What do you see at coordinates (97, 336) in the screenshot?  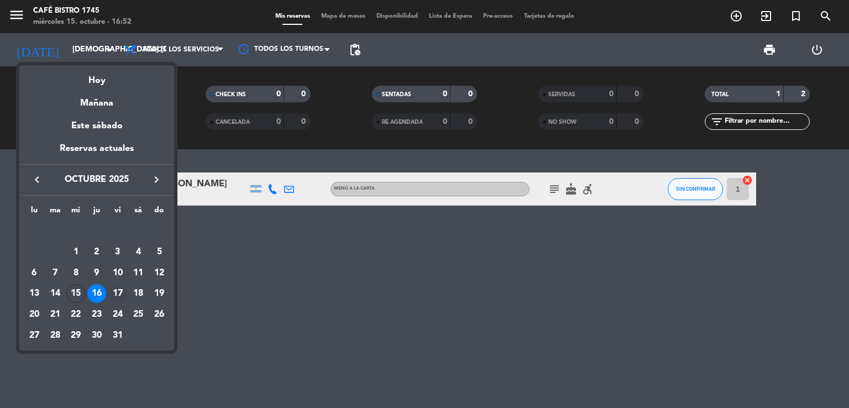 I see `td: 30 de octubre de 2025` at bounding box center [97, 336].